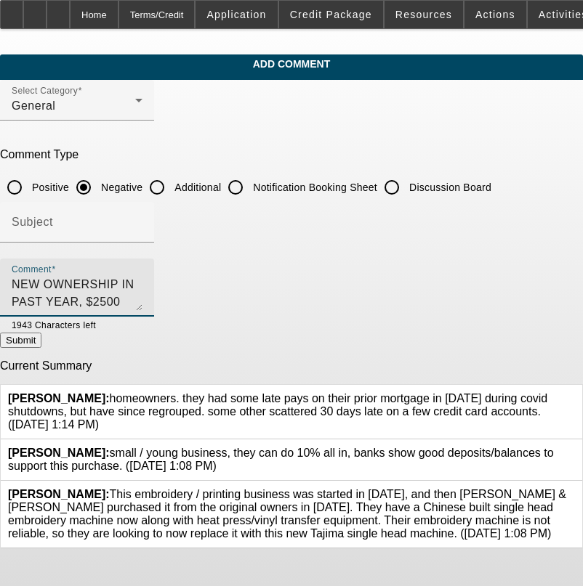  I want to click on span: Application, so click(236, 15).